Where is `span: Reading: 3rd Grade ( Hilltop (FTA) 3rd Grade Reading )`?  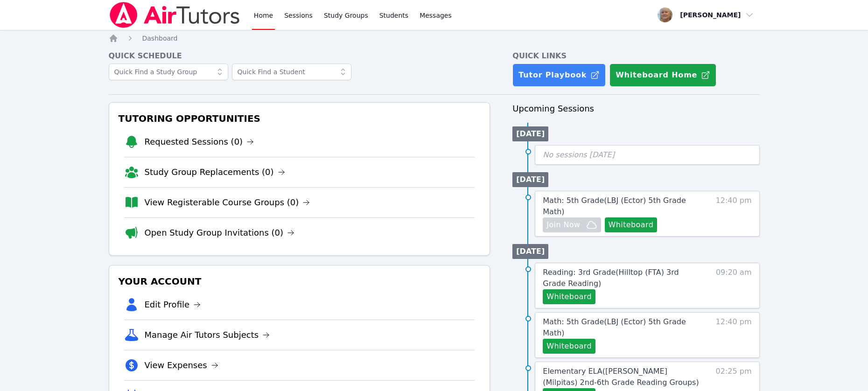 span: Reading: 3rd Grade ( Hilltop (FTA) 3rd Grade Reading ) is located at coordinates (610, 278).